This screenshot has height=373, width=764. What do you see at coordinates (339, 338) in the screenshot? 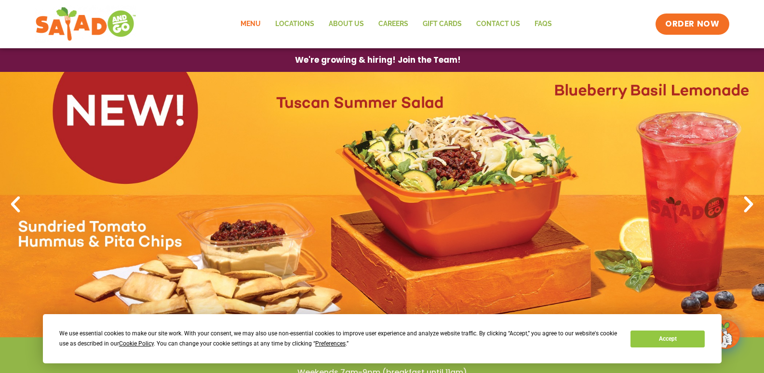
I see `div: We use essential cookies to make our site work. With your consent, we may also use non-essential ...` at bounding box center [339, 338].